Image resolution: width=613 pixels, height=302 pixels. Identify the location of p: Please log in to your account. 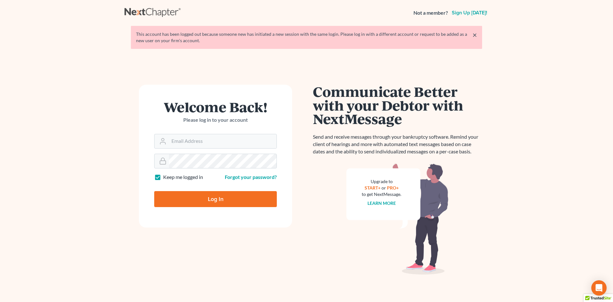
(215, 120).